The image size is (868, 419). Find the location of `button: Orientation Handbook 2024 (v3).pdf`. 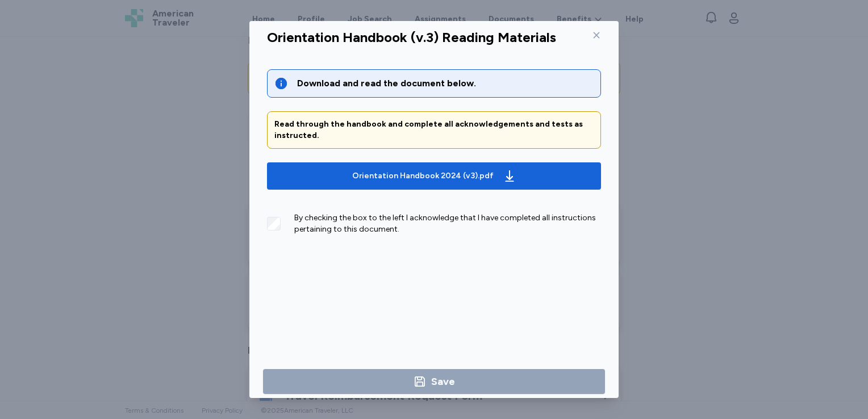

button: Orientation Handbook 2024 (v3).pdf is located at coordinates (434, 176).